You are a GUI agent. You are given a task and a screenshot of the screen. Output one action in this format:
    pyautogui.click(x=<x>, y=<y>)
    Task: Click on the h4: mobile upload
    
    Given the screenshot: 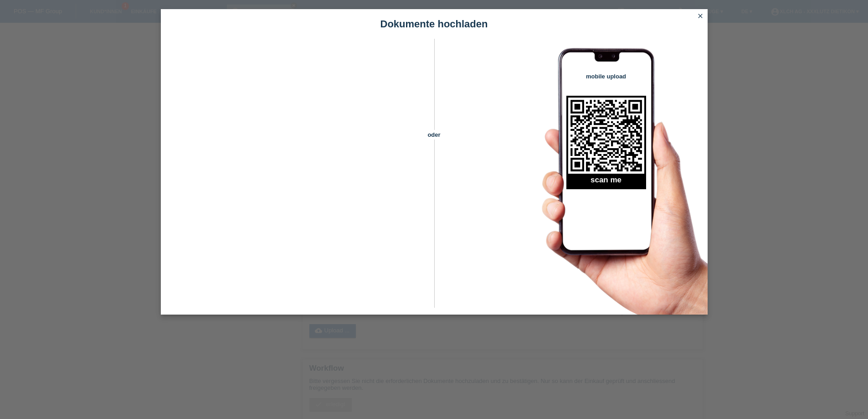 What is the action you would take?
    pyautogui.click(x=606, y=76)
    